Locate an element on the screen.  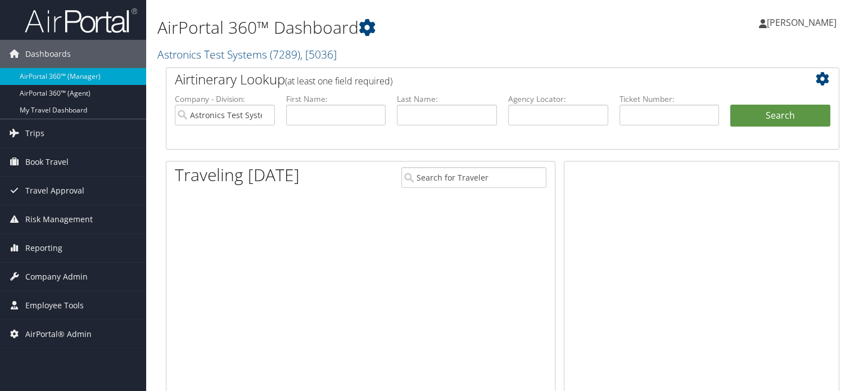
span: (at least one field required) is located at coordinates (339, 81).